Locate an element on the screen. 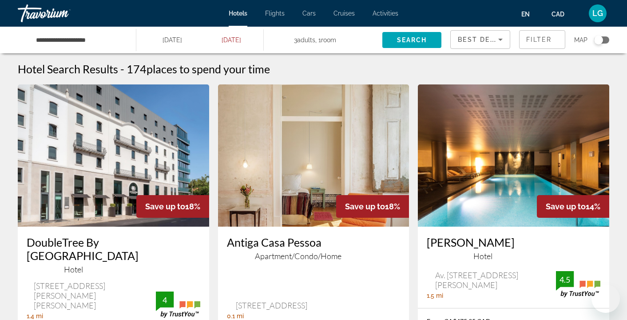 The image size is (627, 320). img: DoubleTree By Hilton Lisbon Fontana Park is located at coordinates (113, 155).